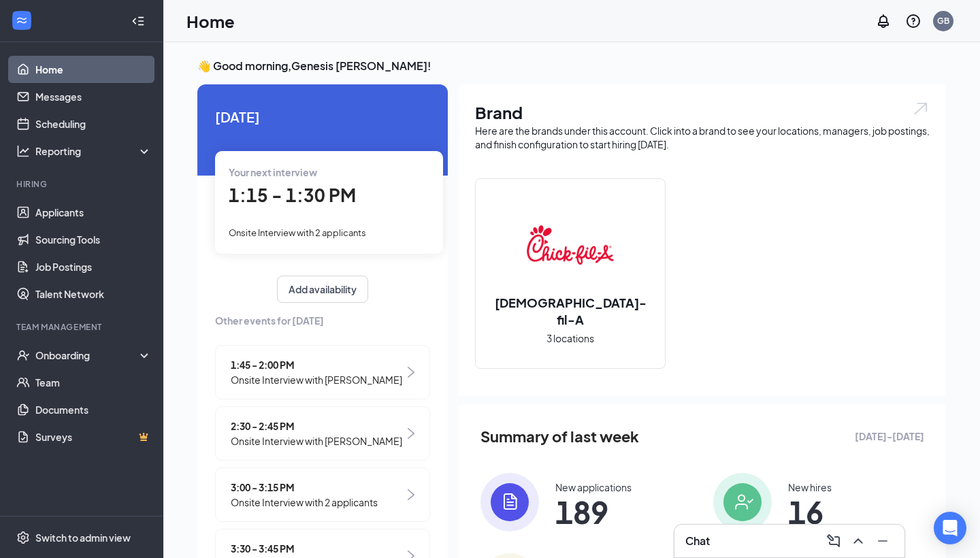 The height and width of the screenshot is (558, 980). What do you see at coordinates (23, 151) in the screenshot?
I see `svg: Analysis` at bounding box center [23, 151].